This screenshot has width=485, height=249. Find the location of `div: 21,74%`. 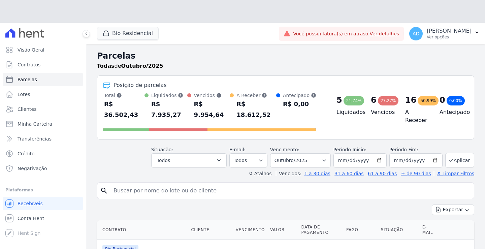

div: 21,74% is located at coordinates (354, 101).